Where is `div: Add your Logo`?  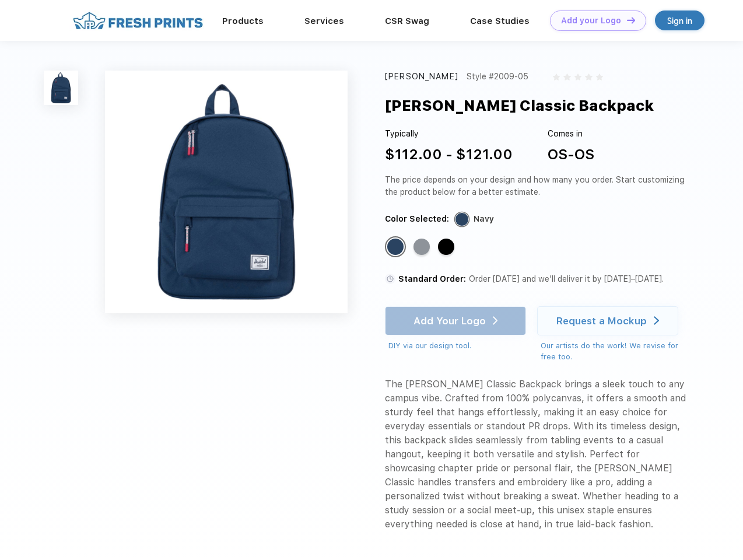
div: Add your Logo is located at coordinates (590, 20).